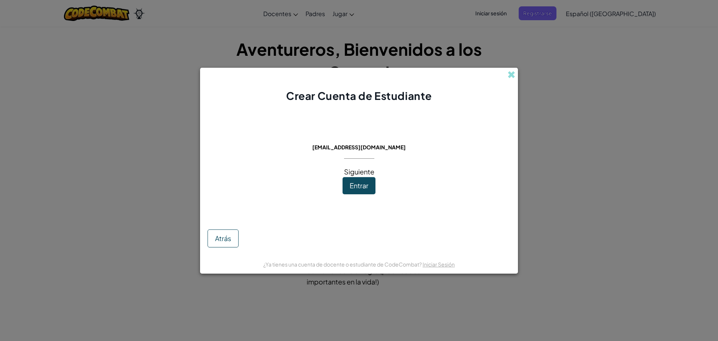  What do you see at coordinates (359, 185) in the screenshot?
I see `span: Entrar` at bounding box center [359, 185].